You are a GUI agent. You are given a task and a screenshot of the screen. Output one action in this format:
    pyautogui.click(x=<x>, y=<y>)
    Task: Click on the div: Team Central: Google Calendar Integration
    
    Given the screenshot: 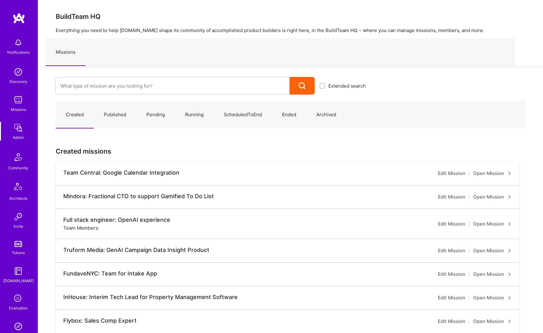 What is the action you would take?
    pyautogui.click(x=121, y=173)
    